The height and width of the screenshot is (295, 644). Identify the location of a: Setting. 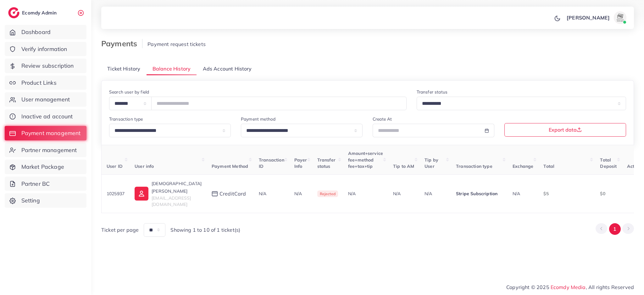
(45, 201).